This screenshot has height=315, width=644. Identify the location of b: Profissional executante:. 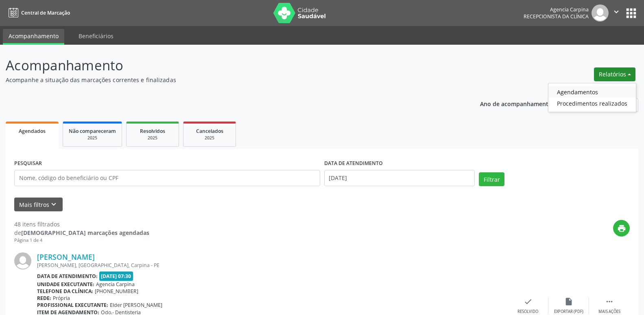
(72, 305).